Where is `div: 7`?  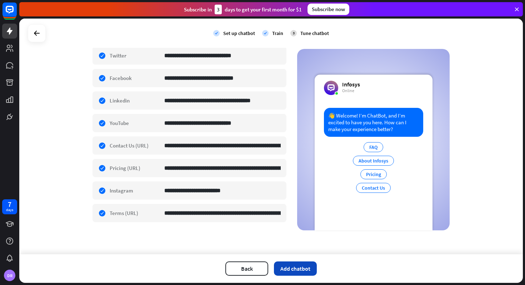
div: 7 is located at coordinates (10, 204).